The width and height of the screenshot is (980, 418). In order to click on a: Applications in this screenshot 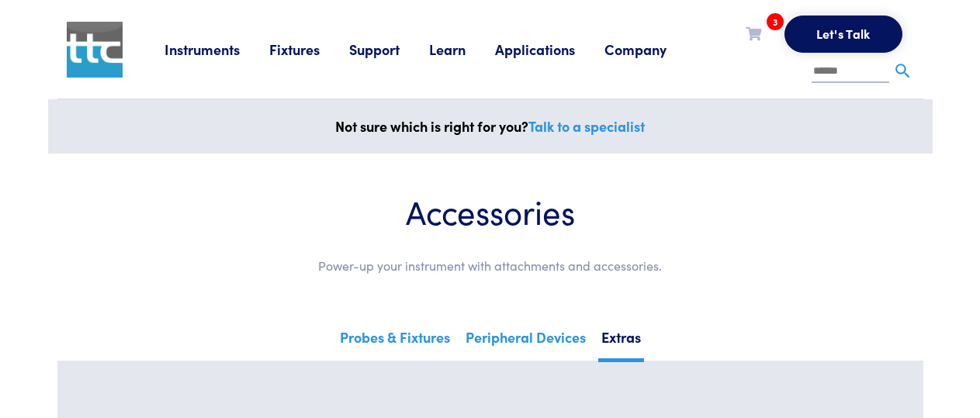, I will do `click(549, 49)`.